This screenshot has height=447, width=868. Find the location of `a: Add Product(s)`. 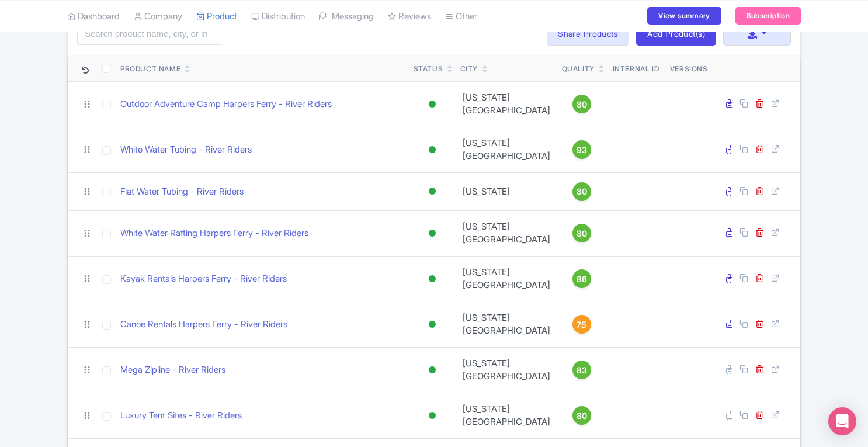

a: Add Product(s) is located at coordinates (676, 34).